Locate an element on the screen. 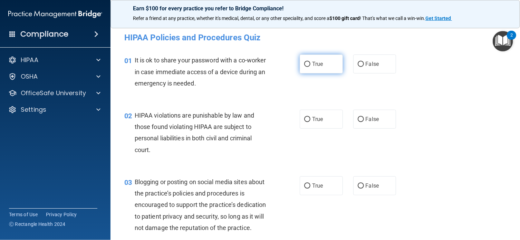 This screenshot has height=240, width=520. a: Get Started is located at coordinates (439, 18).